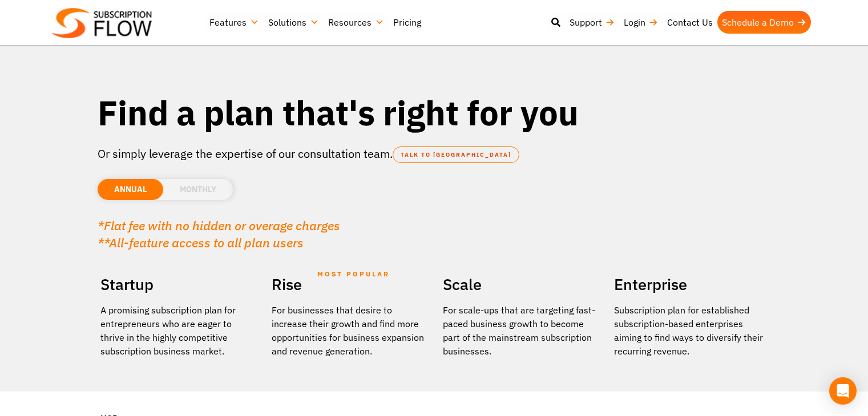 The image size is (868, 416). Describe the element at coordinates (234, 22) in the screenshot. I see `a: Features` at that location.